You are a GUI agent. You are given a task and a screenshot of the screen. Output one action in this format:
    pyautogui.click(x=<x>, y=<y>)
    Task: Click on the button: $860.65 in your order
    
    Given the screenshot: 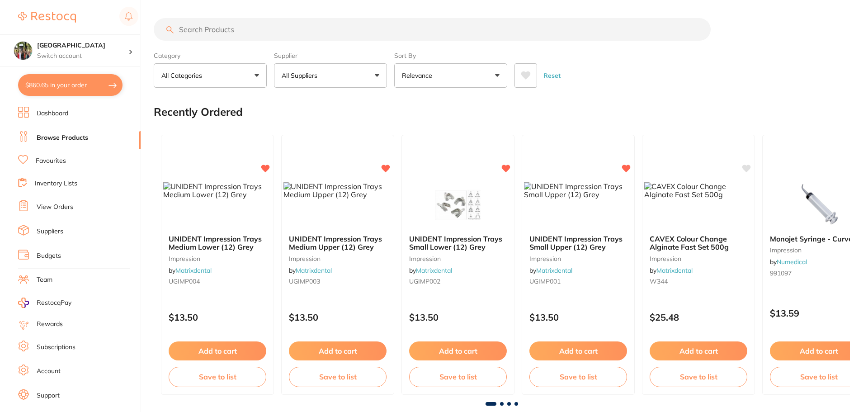 What is the action you would take?
    pyautogui.click(x=70, y=85)
    